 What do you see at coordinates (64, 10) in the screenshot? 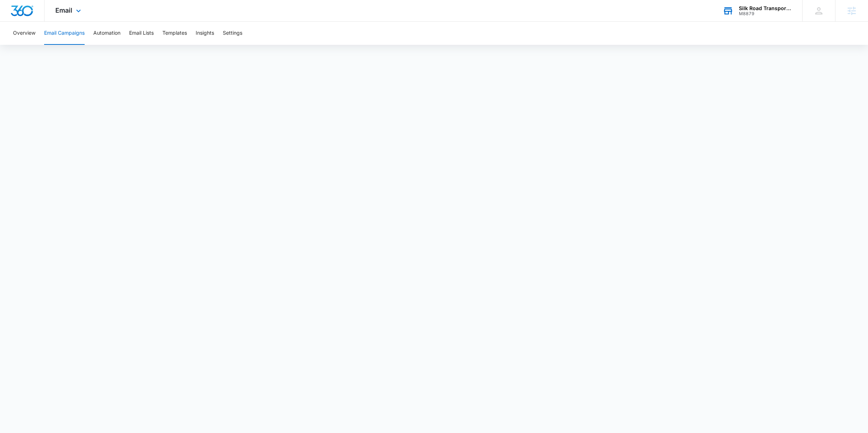
I see `span: Email` at bounding box center [64, 10].